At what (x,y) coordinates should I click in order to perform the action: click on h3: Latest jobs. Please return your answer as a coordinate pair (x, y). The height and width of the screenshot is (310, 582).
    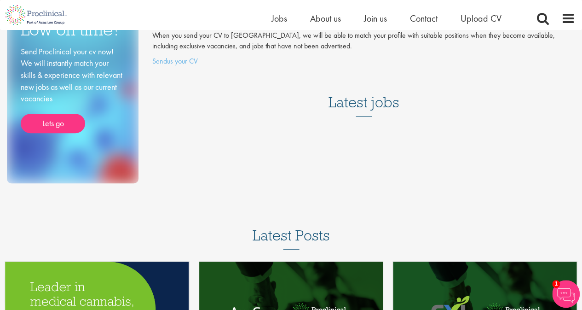
    Looking at the image, I should click on (364, 94).